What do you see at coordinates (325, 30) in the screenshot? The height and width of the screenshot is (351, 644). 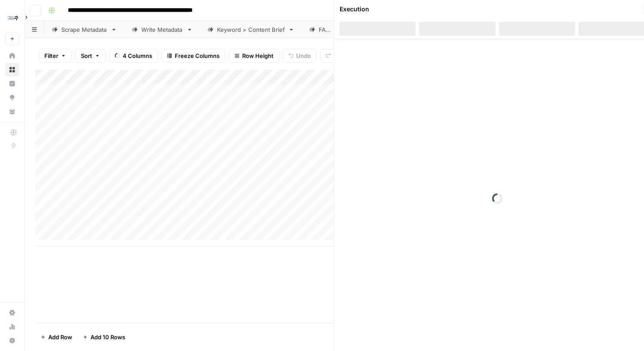 I see `div: FAQs` at bounding box center [325, 30].